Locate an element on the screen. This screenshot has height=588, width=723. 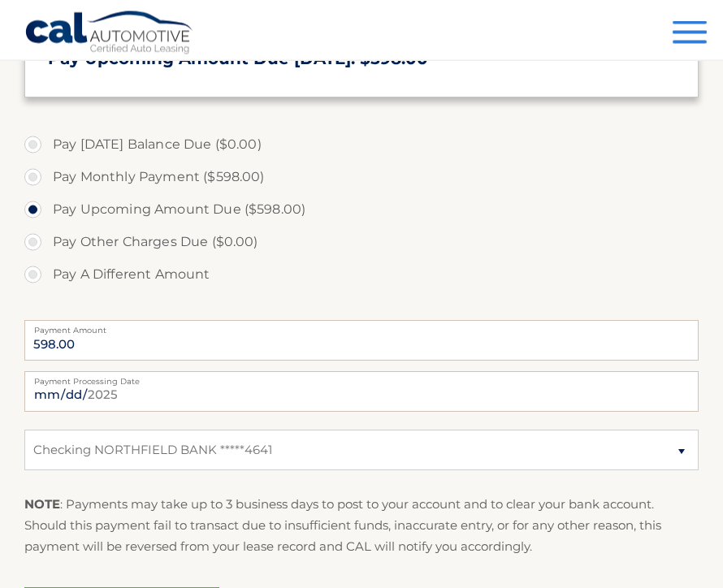
button: Menu is located at coordinates (689, 34).